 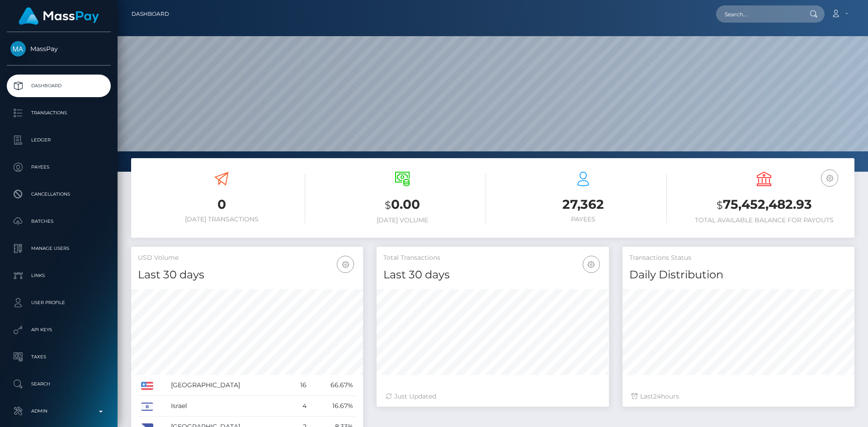 What do you see at coordinates (333, 385) in the screenshot?
I see `td: 66.67%` at bounding box center [333, 385].